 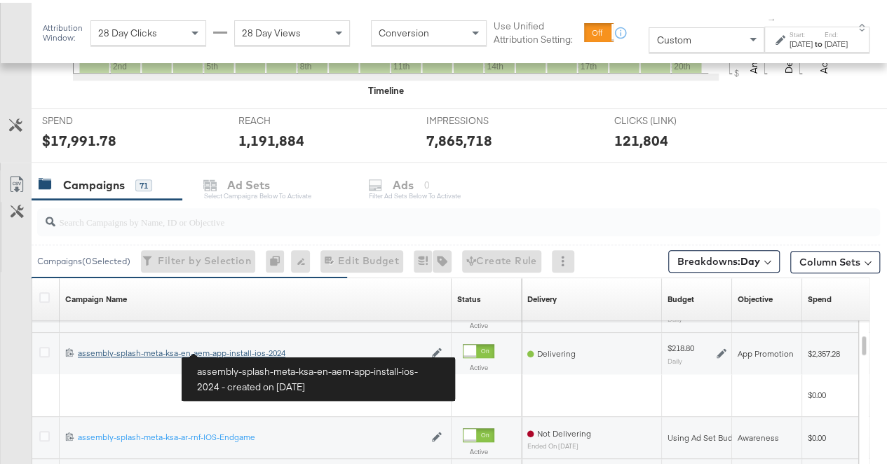 What do you see at coordinates (251, 351) in the screenshot?
I see `div: assembly-splash-meta-ksa-en-aem-app-install-ios-2024` at bounding box center [251, 351].